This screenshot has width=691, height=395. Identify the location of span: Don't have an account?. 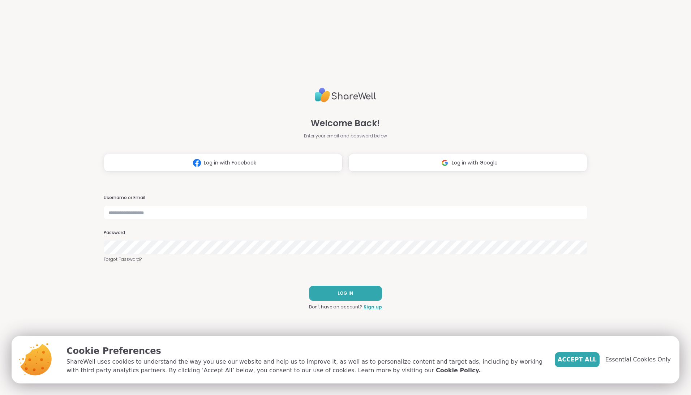
(335, 307).